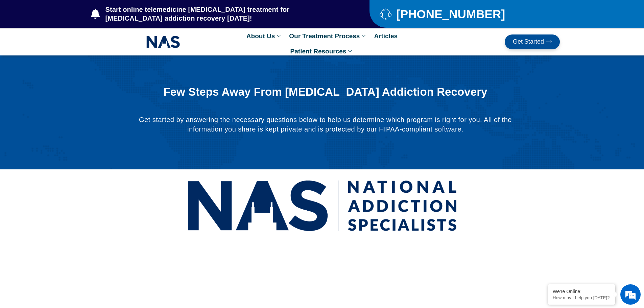 Image resolution: width=644 pixels, height=308 pixels. What do you see at coordinates (386, 36) in the screenshot?
I see `a: Articles` at bounding box center [386, 36].